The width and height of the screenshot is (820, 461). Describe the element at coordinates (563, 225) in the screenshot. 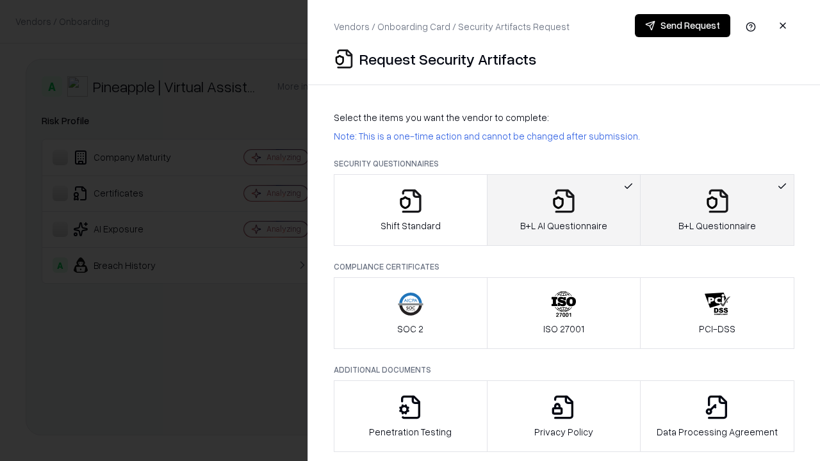

I see `p: B+L AI Questionnaire` at that location.